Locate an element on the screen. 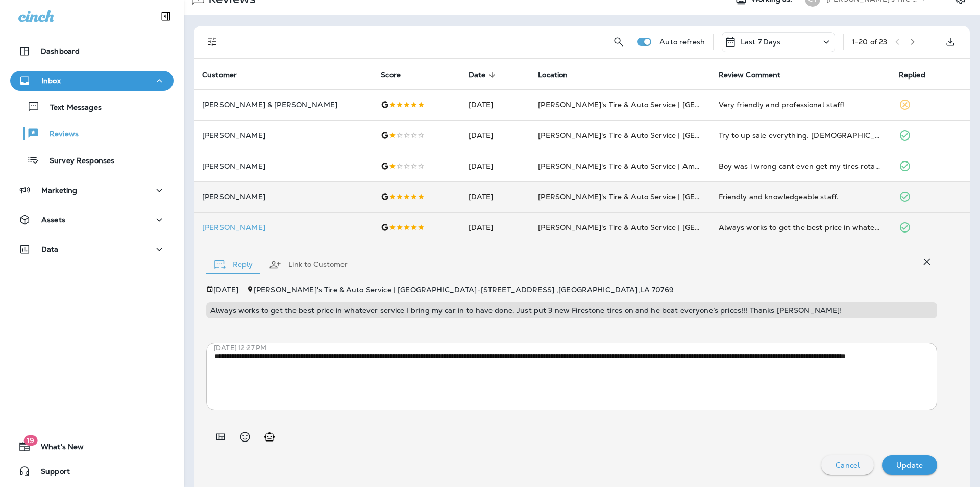 Image resolution: width=980 pixels, height=487 pixels. div: Try to up sale everything. Lady had poor attitude at front counter. Will not be going back for pe... is located at coordinates (800, 135).